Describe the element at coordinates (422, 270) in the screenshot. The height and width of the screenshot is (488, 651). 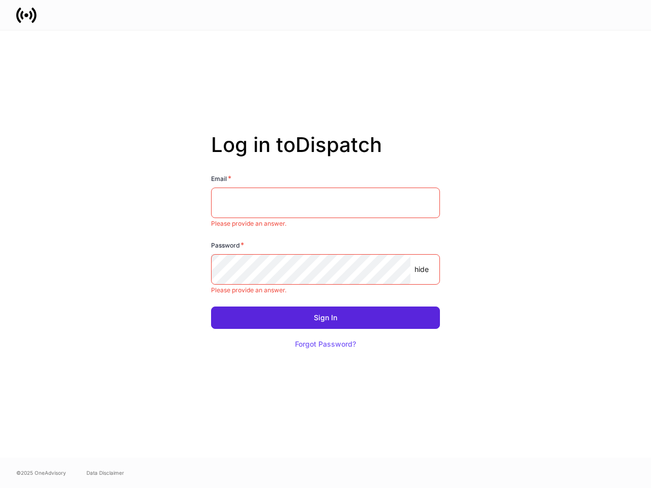
I see `p: hide` at that location.